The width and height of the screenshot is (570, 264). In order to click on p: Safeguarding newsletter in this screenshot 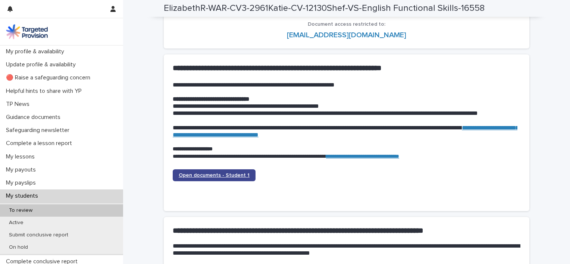, I will do `click(39, 130)`.